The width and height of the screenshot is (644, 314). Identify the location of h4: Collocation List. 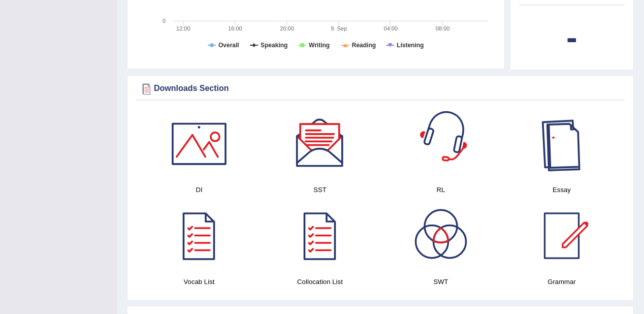
(320, 281).